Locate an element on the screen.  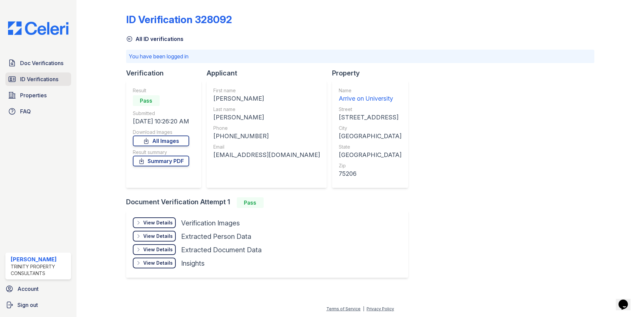
div: First name is located at coordinates (267, 91).